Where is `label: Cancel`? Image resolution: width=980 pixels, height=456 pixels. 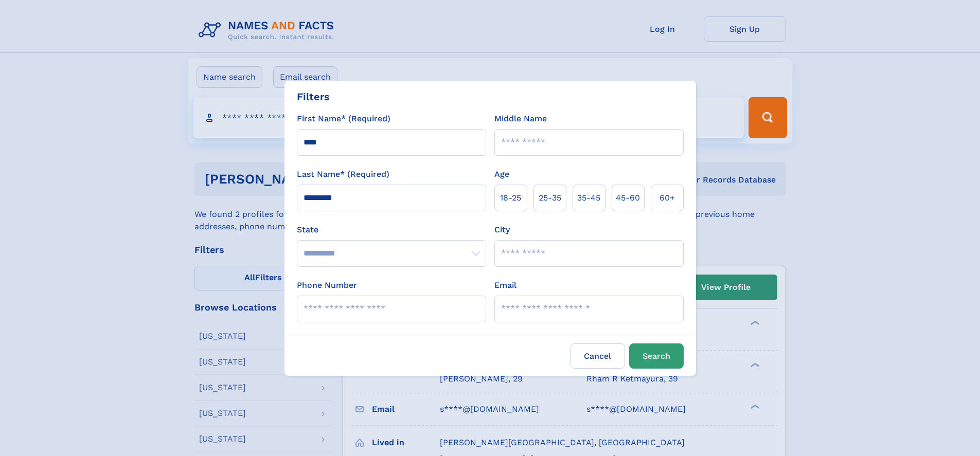
label: Cancel is located at coordinates (597, 356).